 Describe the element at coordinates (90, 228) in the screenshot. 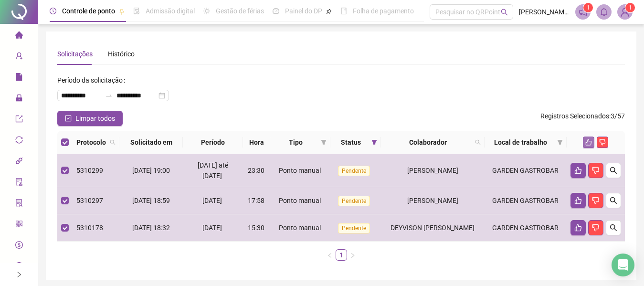

I see `span: 5310178` at that location.